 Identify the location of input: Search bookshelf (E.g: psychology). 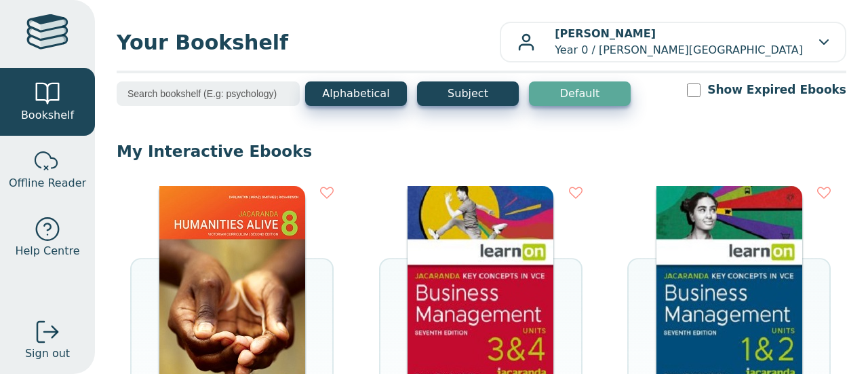
(208, 94).